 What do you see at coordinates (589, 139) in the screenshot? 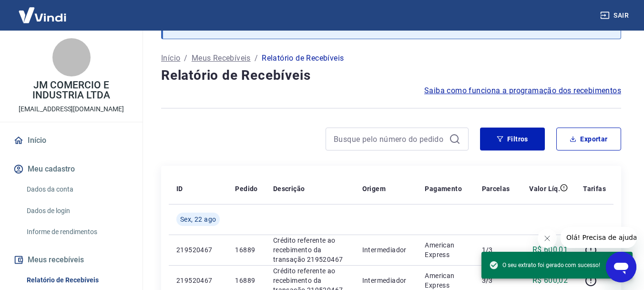
I see `button: Exportar` at bounding box center [589, 139].